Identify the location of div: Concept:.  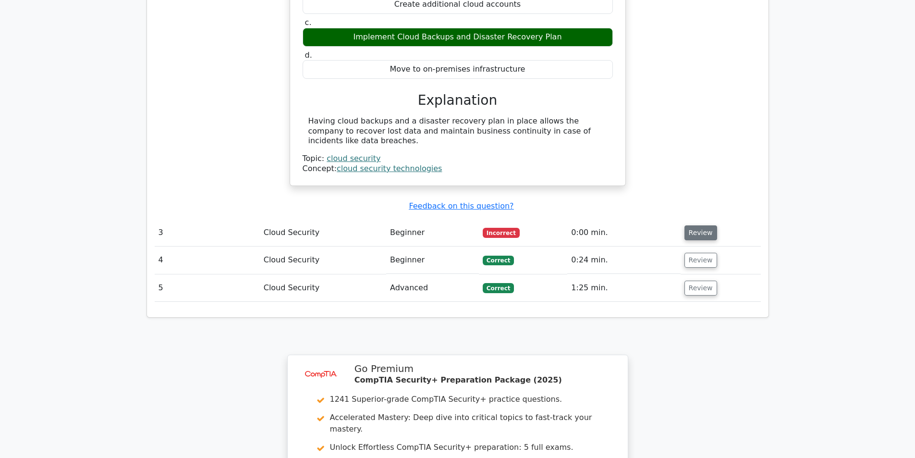
(458, 169).